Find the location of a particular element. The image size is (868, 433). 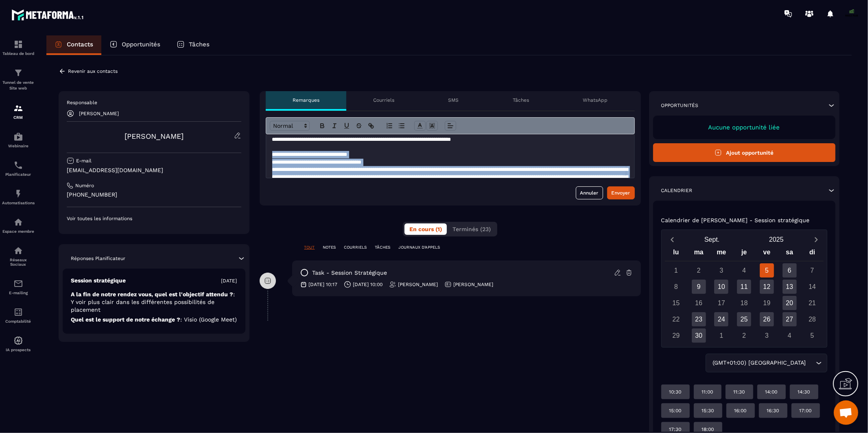

p: Espace membre is located at coordinates (18, 231).